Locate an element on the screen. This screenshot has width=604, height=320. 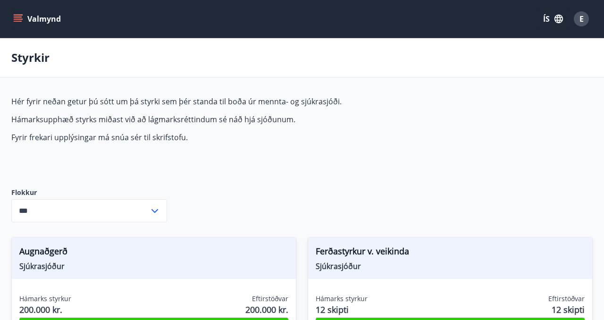
button: ÍS is located at coordinates (553, 19).